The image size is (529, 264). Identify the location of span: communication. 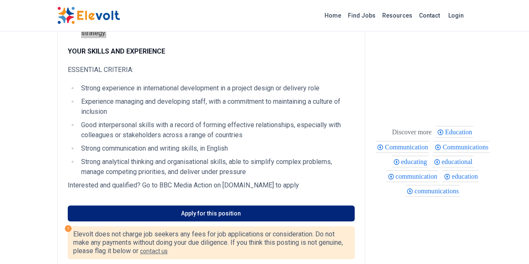
(418, 176).